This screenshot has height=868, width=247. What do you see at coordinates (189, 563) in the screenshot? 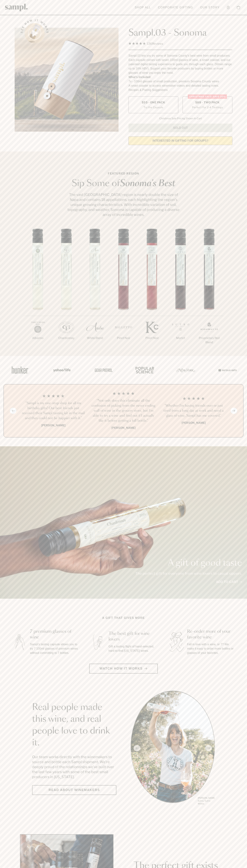
I see `p: A gift of good taste` at bounding box center [189, 563].